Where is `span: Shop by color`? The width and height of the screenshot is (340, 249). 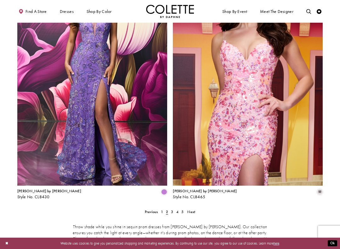 span: Shop by color is located at coordinates (99, 11).